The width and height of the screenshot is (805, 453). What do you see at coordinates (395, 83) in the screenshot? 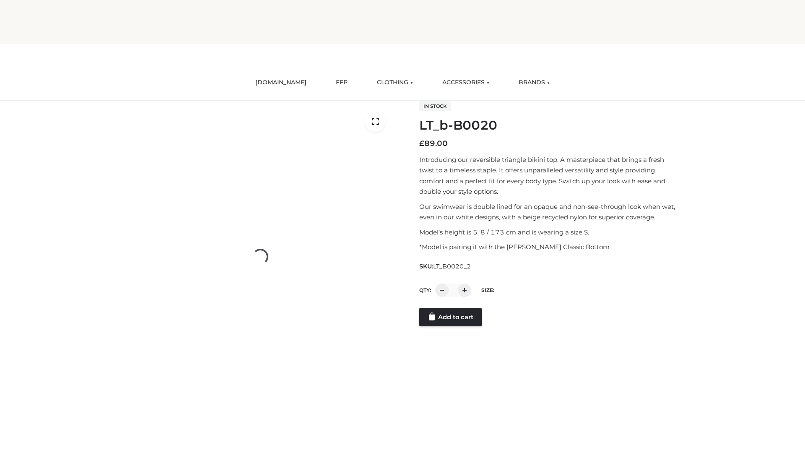
I see `a: CLOTHING` at bounding box center [395, 83].